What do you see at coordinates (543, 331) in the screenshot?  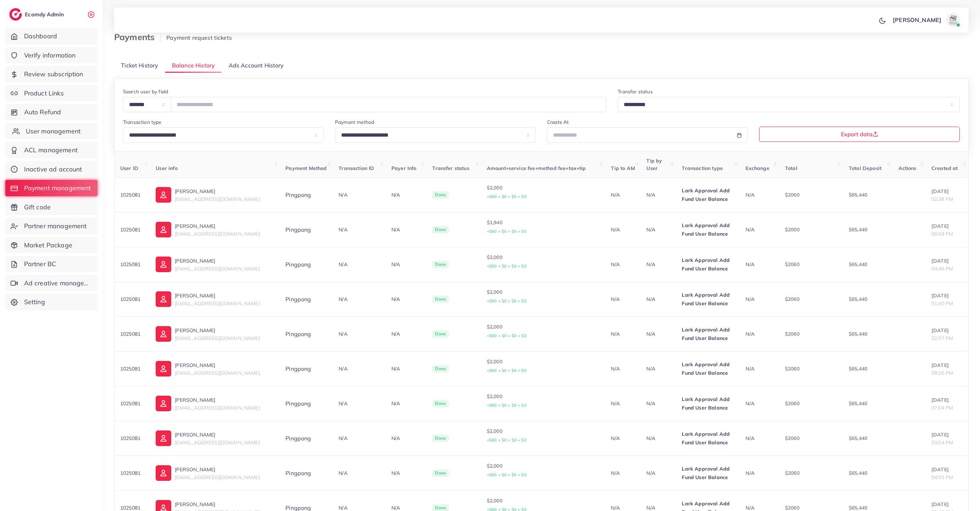 I see `p: $2,000` at bounding box center [543, 331].